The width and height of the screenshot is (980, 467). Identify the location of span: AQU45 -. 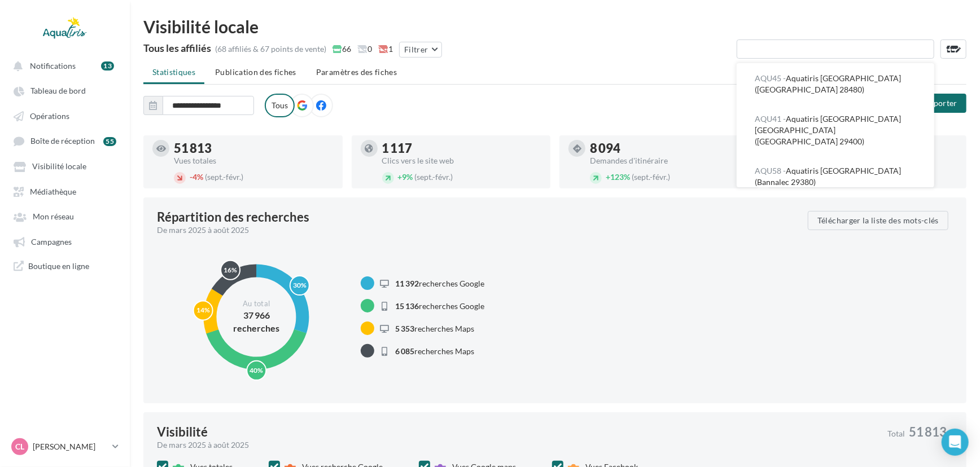
(770, 78).